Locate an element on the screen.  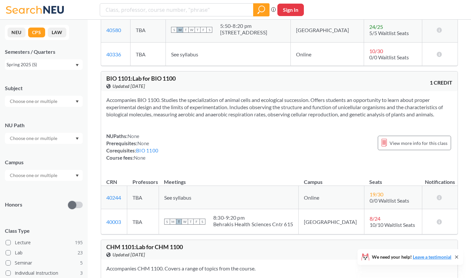
span: 5 is located at coordinates (82, 263).